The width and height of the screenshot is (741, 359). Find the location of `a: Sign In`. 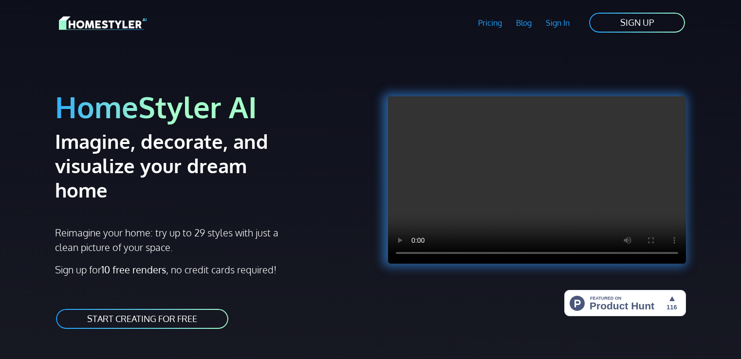

a: Sign In is located at coordinates (558, 23).